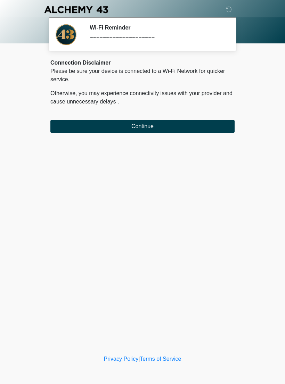  Describe the element at coordinates (157, 27) in the screenshot. I see `h2: Wi-Fi Reminder` at that location.